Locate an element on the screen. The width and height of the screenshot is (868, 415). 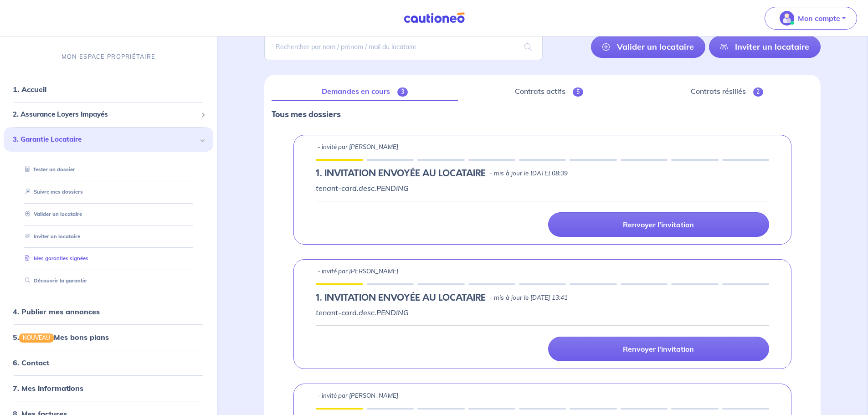
img: illu_account_valid_menu.svg is located at coordinates (787, 18).